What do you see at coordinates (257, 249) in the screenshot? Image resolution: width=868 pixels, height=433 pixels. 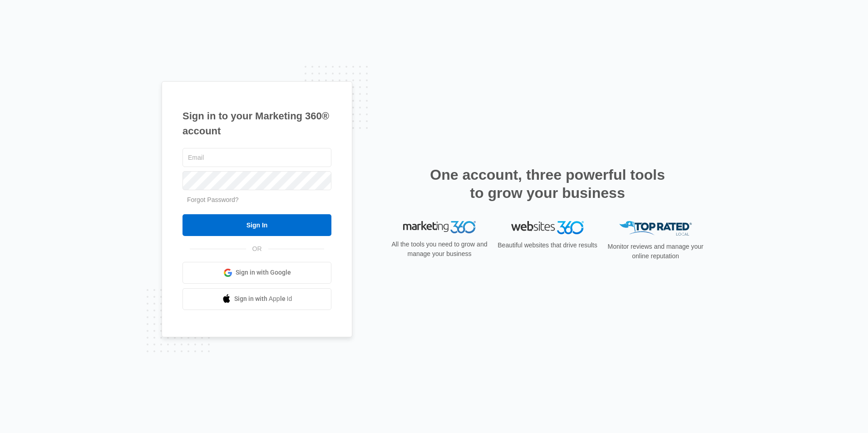 I see `span: OR` at bounding box center [257, 249].